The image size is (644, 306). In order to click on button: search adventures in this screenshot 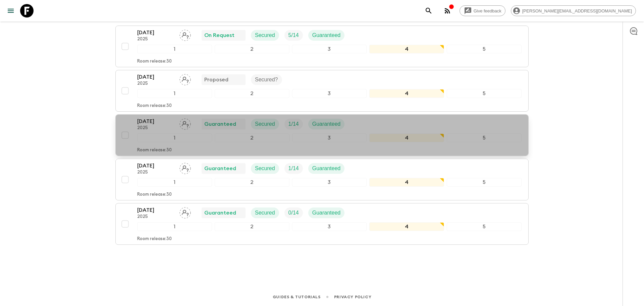, I will do `click(429, 11)`.